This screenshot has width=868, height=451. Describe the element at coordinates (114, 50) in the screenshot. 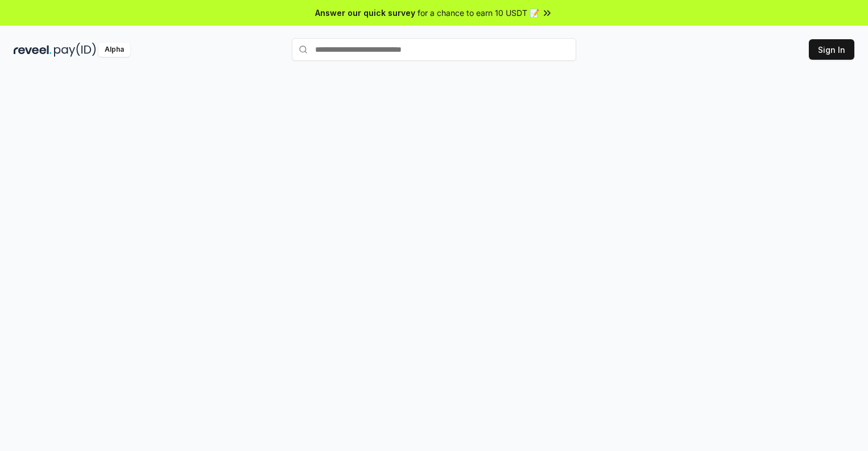

I see `div: Alpha` at that location.